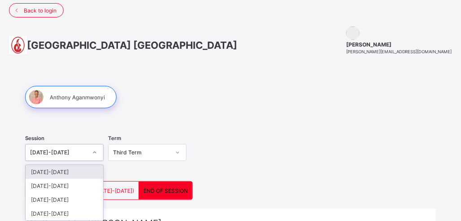 This screenshot has width=461, height=221. What do you see at coordinates (141, 153) in the screenshot?
I see `div: Third Term` at bounding box center [141, 153].